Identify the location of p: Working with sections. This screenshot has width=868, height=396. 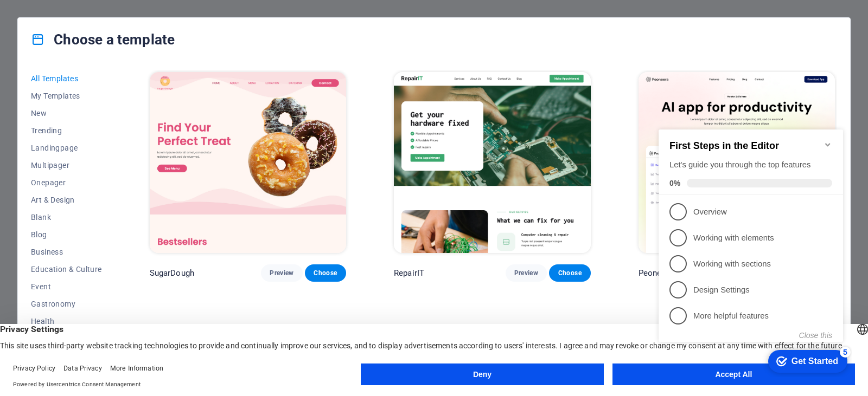
(104, 150).